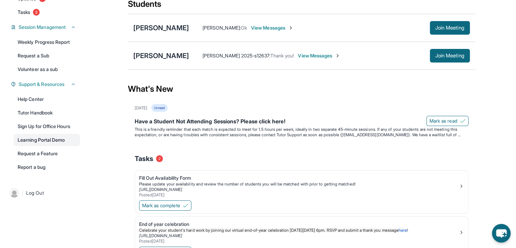 The width and height of the screenshot is (516, 248). What do you see at coordinates (463, 121) in the screenshot?
I see `img: Mark as read` at bounding box center [463, 121].